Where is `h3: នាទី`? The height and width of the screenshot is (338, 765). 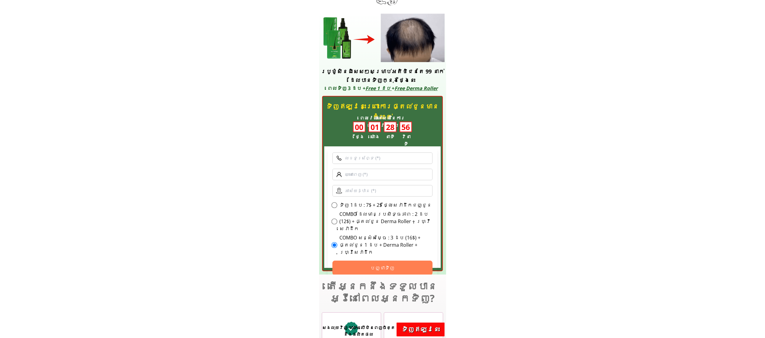 h3: នាទី is located at coordinates (390, 137).